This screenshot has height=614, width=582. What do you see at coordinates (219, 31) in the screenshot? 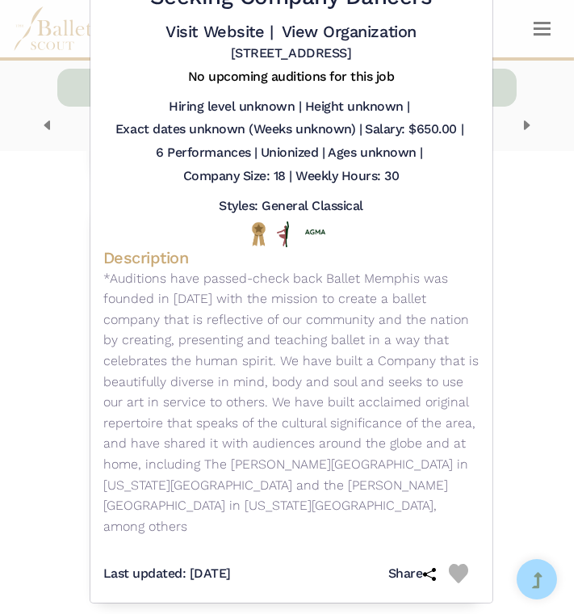
I see `a: Visit Website |` at bounding box center [219, 31].